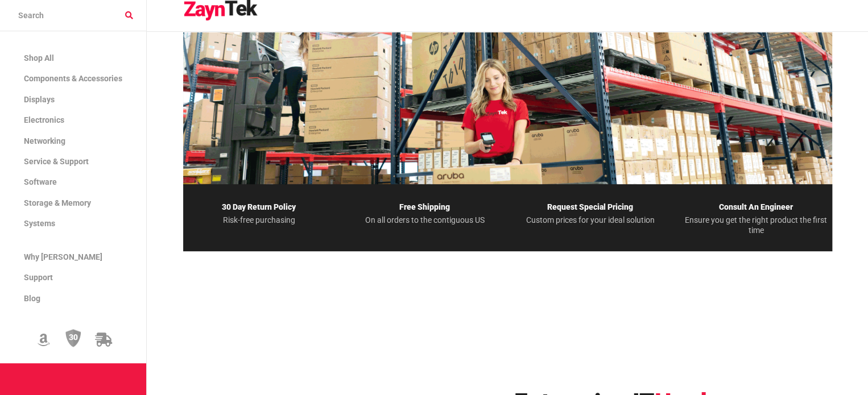 This screenshot has height=395, width=868. What do you see at coordinates (590, 220) in the screenshot?
I see `p: Custom prices for your ideal solution` at bounding box center [590, 220].